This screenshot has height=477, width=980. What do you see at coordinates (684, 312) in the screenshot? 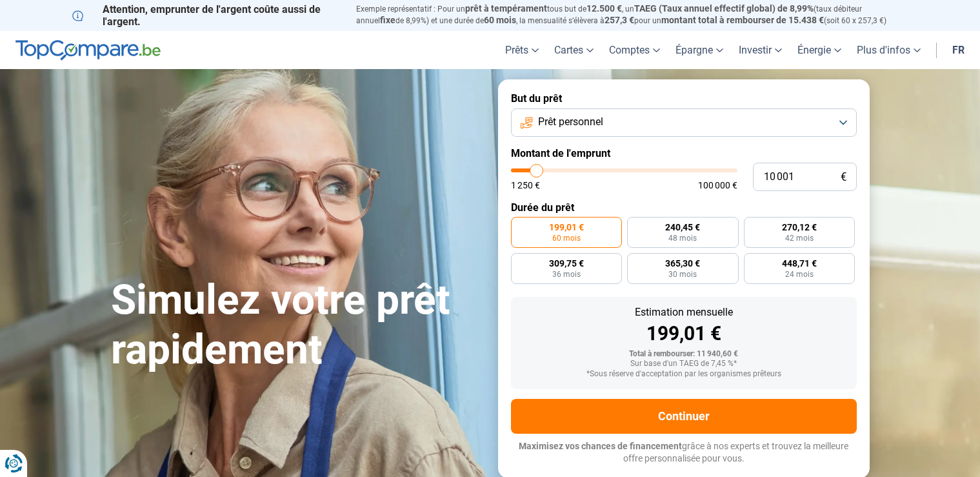
I see `div: Estimation mensuelle` at bounding box center [684, 312].